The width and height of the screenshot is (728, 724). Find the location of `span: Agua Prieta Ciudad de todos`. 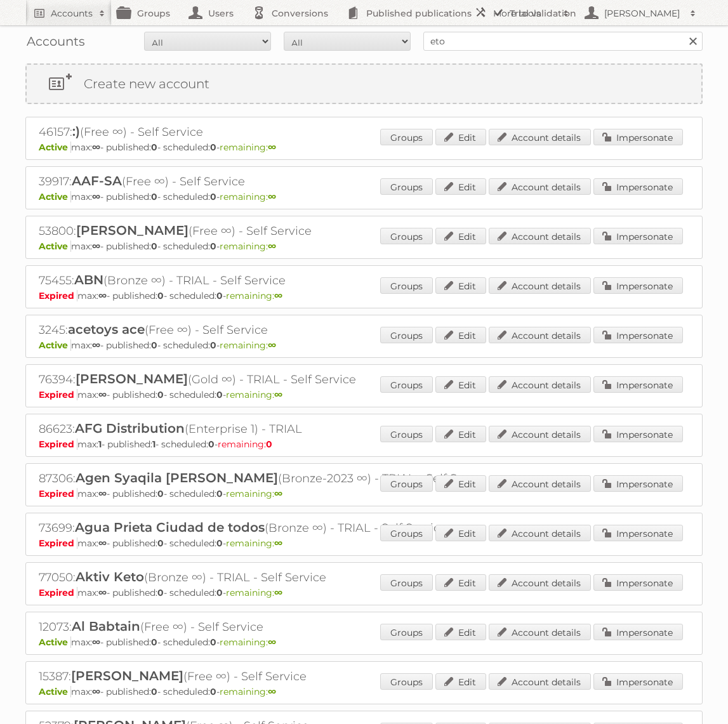

span: Agua Prieta Ciudad de todos is located at coordinates (169, 528).